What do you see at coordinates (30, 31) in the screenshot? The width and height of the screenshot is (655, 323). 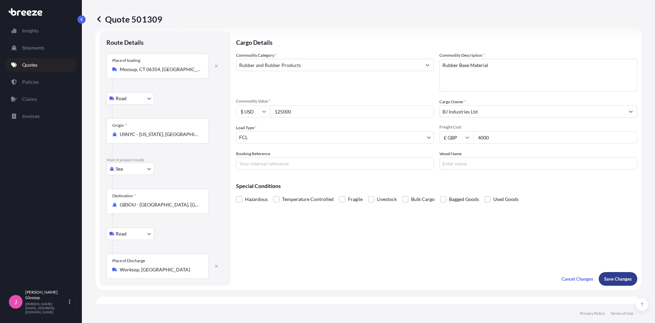 I see `p: Insights` at bounding box center [30, 31].